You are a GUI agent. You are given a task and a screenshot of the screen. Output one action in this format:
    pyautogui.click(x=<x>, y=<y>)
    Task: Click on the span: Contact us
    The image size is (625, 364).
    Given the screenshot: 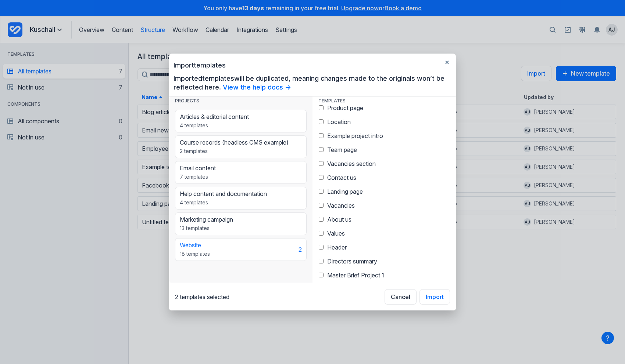 What is the action you would take?
    pyautogui.click(x=341, y=178)
    